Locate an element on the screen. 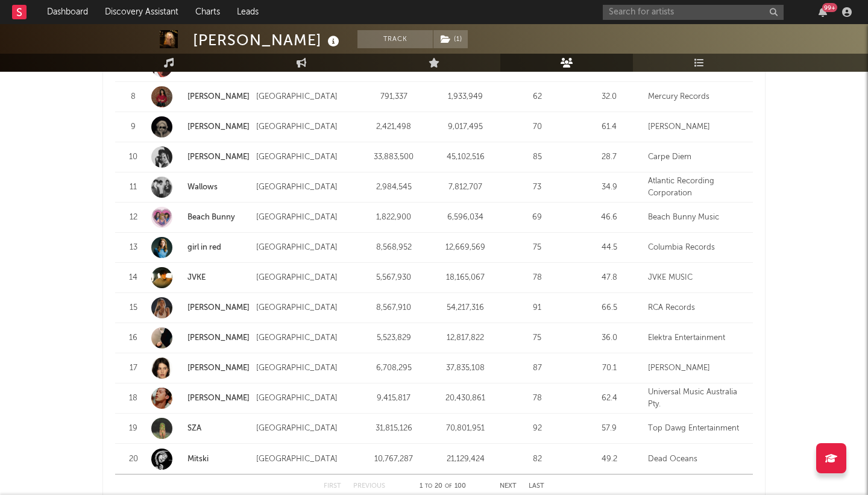 This screenshot has width=868, height=495. div: Elektra Entertainment is located at coordinates (698, 338).